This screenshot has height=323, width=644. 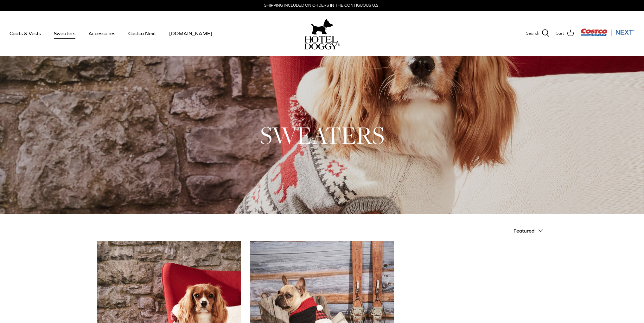 What do you see at coordinates (102, 33) in the screenshot?
I see `a: Accessories` at bounding box center [102, 33].